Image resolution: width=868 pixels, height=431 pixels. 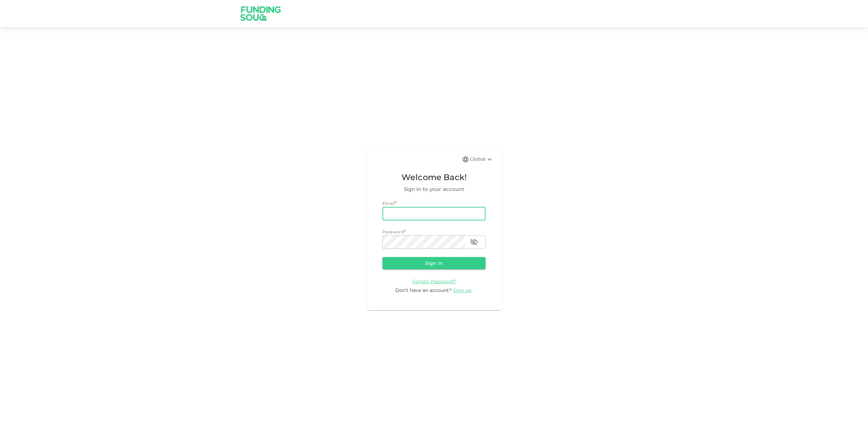 What do you see at coordinates (434, 178) in the screenshot?
I see `span: Welcome Back!` at bounding box center [434, 178].